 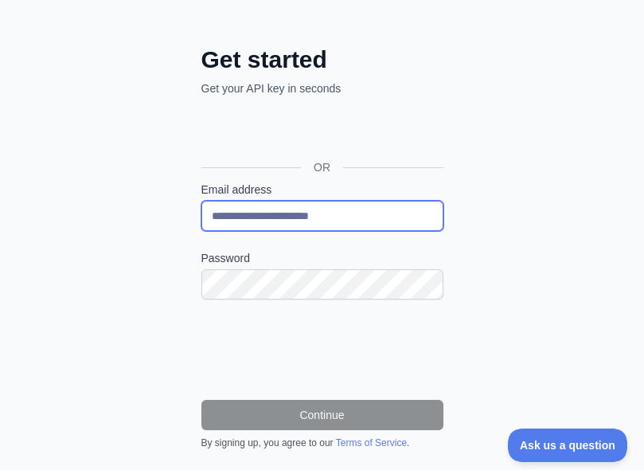 What do you see at coordinates (323, 415) in the screenshot?
I see `button: Continue` at bounding box center [323, 415].